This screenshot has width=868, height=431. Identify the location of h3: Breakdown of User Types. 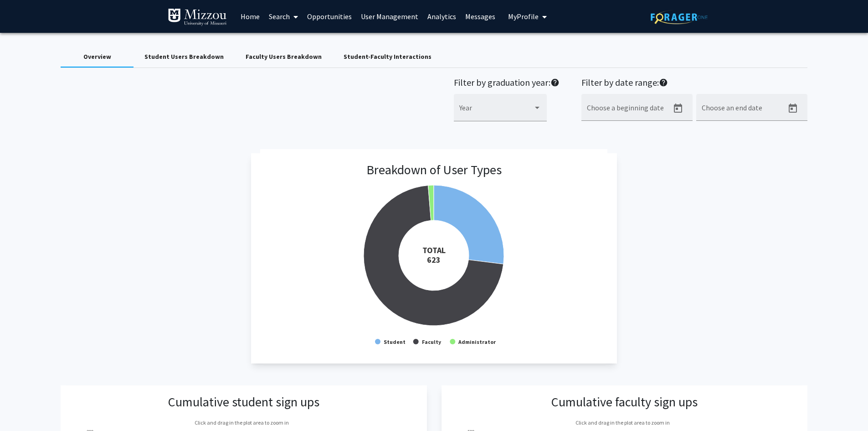
(434, 170).